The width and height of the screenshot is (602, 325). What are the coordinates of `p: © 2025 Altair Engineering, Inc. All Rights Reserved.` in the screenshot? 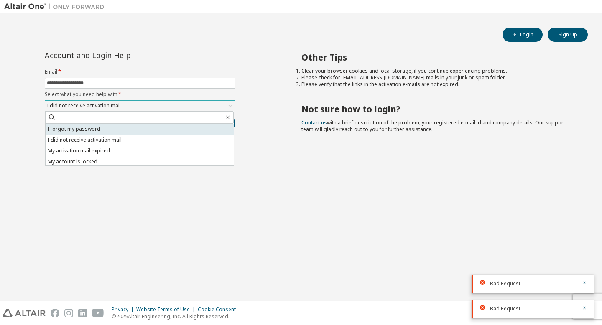 It's located at (176, 317).